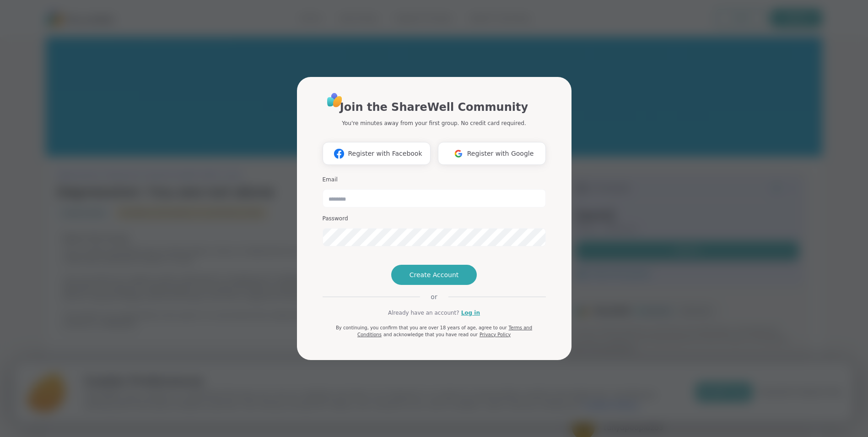 The width and height of the screenshot is (868, 437). What do you see at coordinates (431, 334) in the screenshot?
I see `span: and acknowledge that you have read our` at bounding box center [431, 334].